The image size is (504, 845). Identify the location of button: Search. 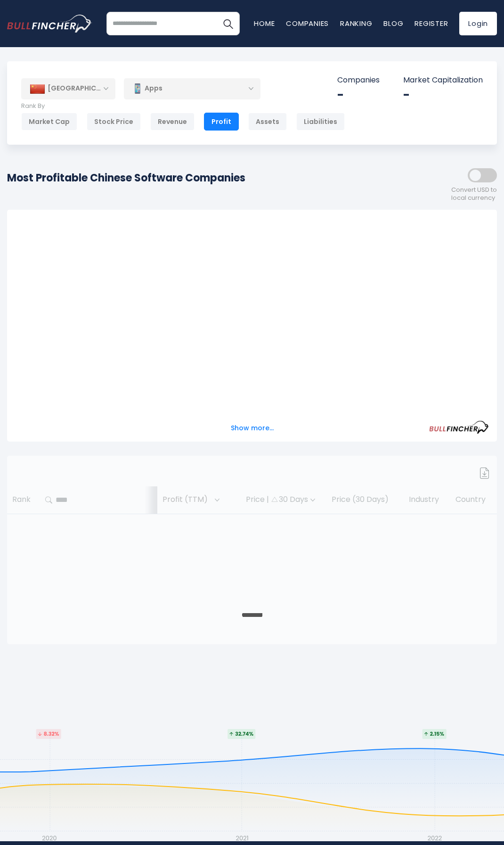
(228, 23).